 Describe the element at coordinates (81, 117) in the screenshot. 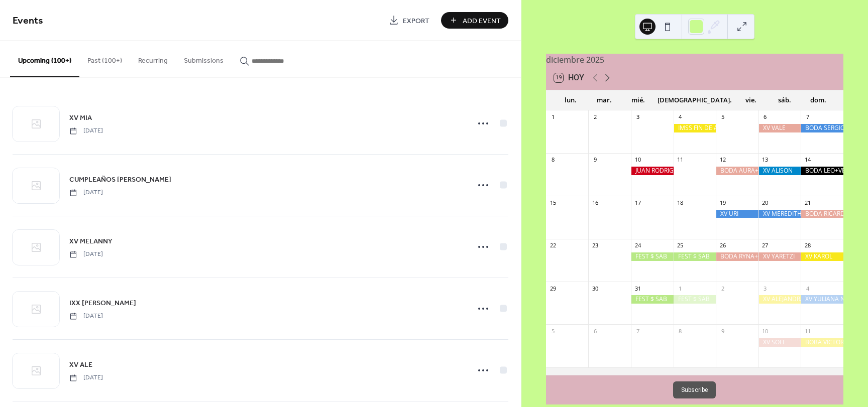

I see `a: XV MIA` at that location.